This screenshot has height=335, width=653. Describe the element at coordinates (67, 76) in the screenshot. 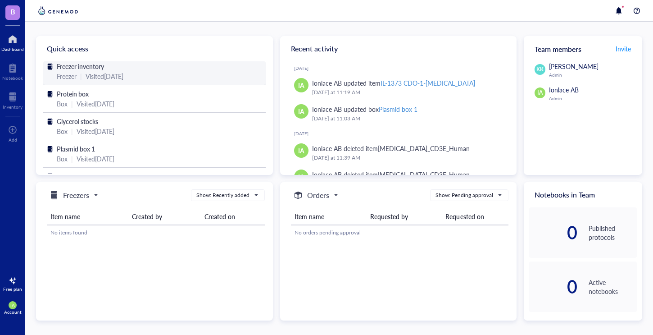

I see `div: Freezer` at that location.